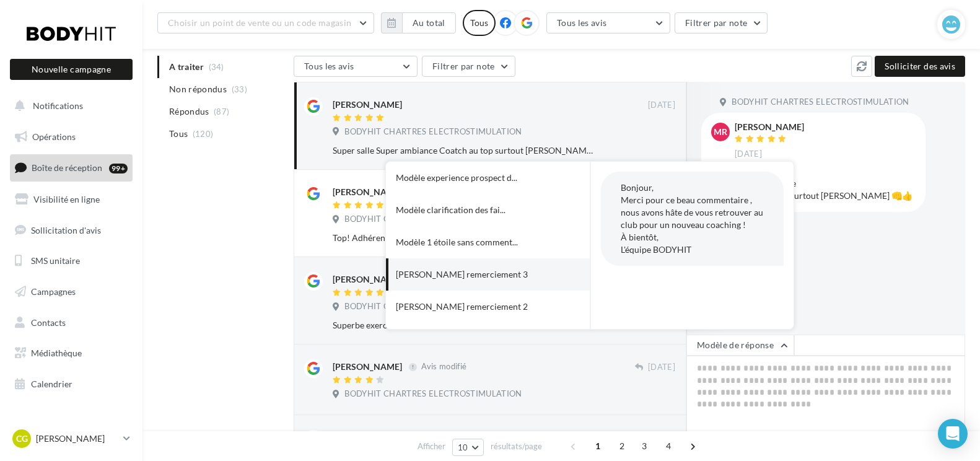 The image size is (980, 461). I want to click on span: 2, so click(622, 446).